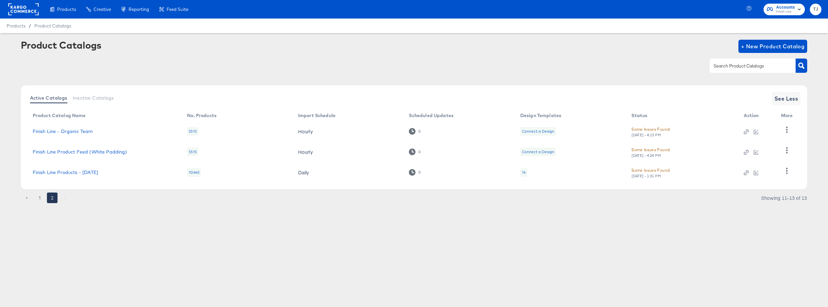 The width and height of the screenshot is (828, 307). Describe the element at coordinates (786, 98) in the screenshot. I see `span: See Less` at that location.